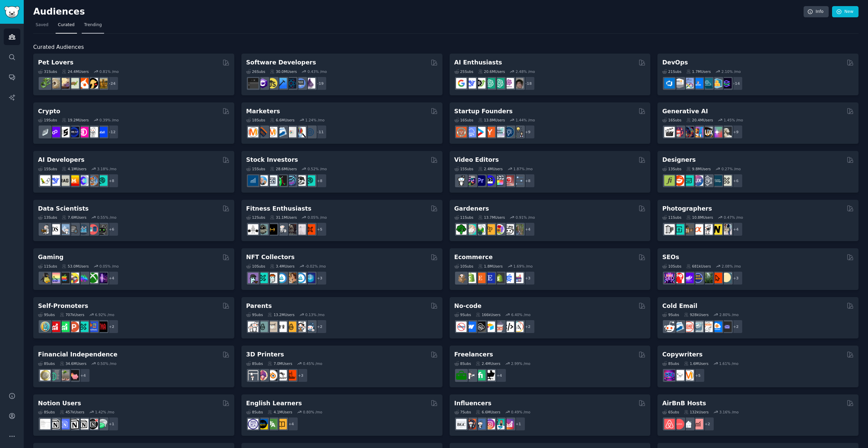  I want to click on div: 0.52 % /mo, so click(317, 169).